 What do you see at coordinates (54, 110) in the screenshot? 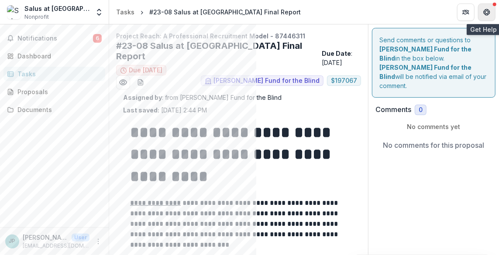
I see `a: Documents` at bounding box center [54, 110].